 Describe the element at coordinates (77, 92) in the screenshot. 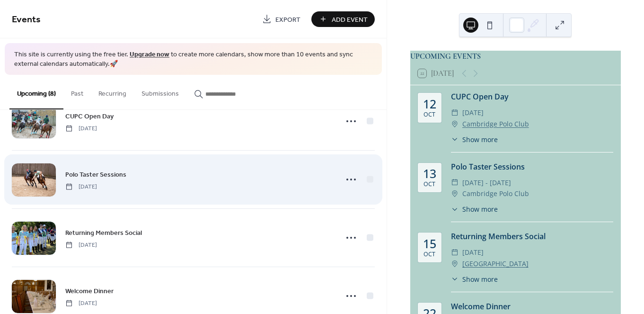

I see `button: Past` at that location.